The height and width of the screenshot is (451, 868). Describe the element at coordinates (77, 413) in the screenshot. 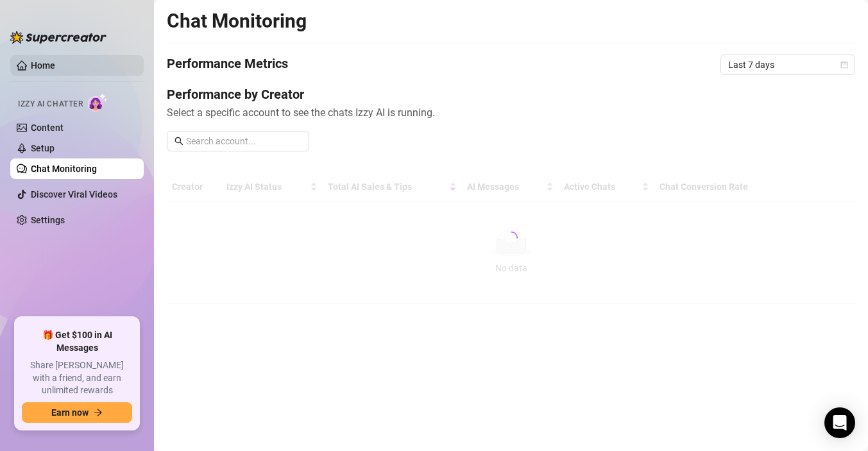

I see `button: Earn nowarrow-right` at that location.